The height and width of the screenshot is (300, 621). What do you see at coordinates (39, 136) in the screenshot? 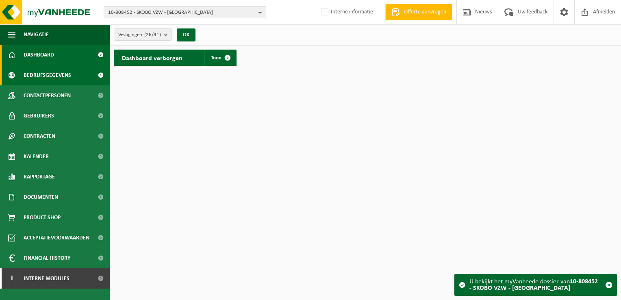
I see `span: Contracten` at bounding box center [39, 136].